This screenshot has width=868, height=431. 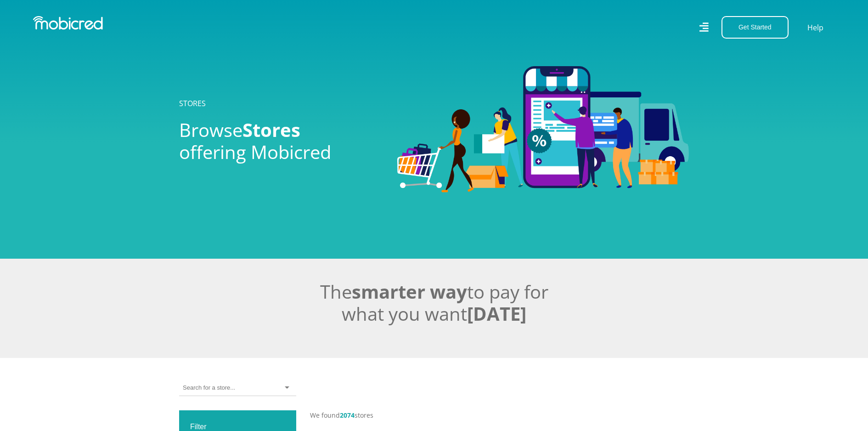 What do you see at coordinates (815, 28) in the screenshot?
I see `a: Help` at bounding box center [815, 28].